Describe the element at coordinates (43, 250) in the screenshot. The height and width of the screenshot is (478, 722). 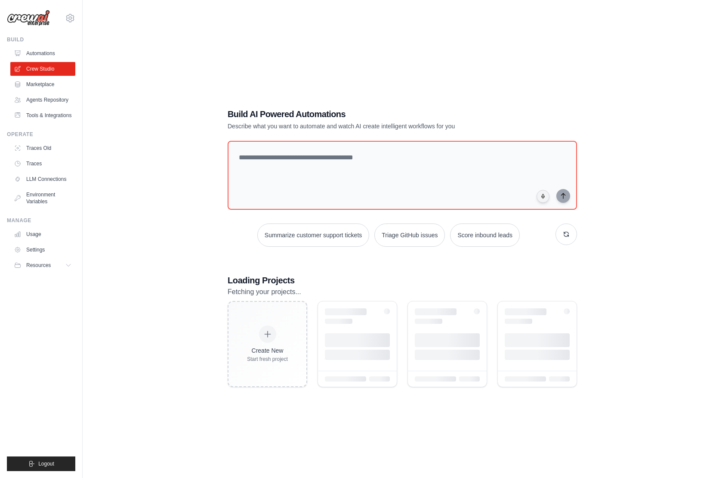
I see `a: Settings` at that location.